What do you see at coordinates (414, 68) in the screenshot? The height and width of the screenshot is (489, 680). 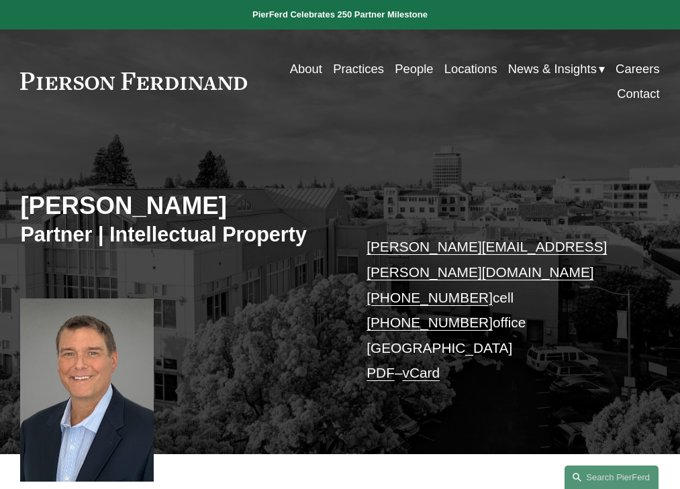 I see `a: People` at bounding box center [414, 68].